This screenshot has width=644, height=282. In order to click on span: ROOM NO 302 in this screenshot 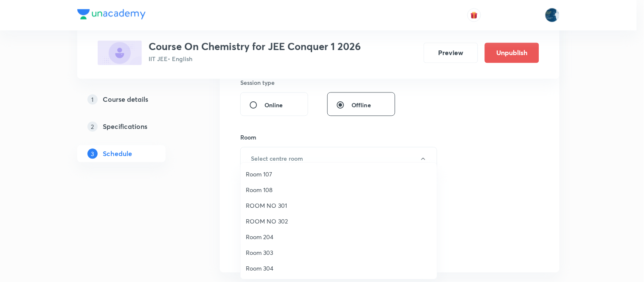, I will do `click(339, 221)`.